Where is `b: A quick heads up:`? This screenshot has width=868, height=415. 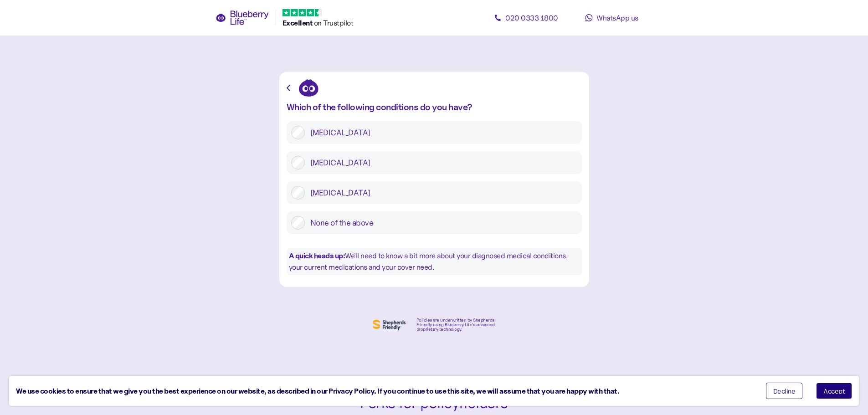
b: A quick heads up: is located at coordinates (317, 256).